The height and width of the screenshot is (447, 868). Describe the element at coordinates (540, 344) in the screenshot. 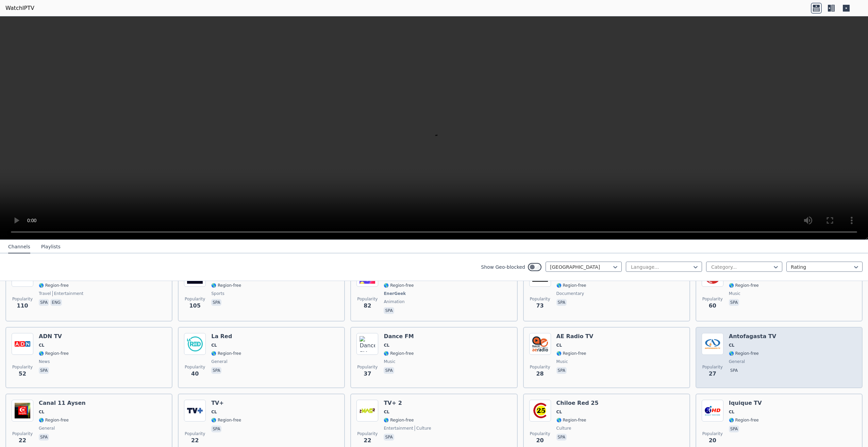

I see `img: AE Radio TV` at that location.